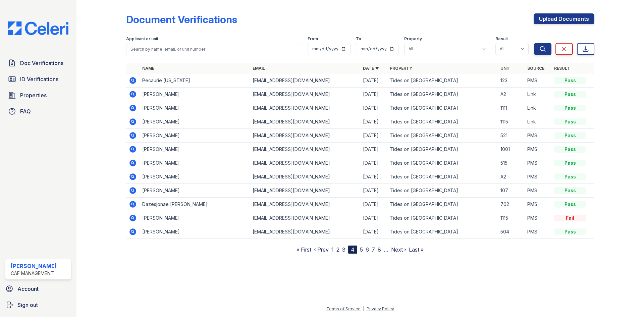  What do you see at coordinates (570, 218) in the screenshot?
I see `div: Fail` at bounding box center [570, 218].